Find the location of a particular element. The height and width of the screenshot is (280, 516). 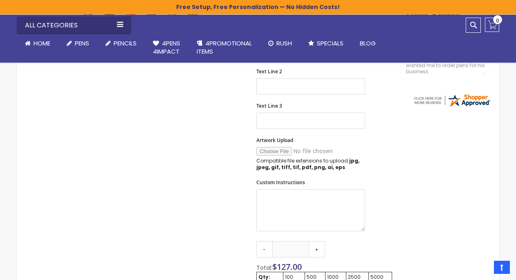

span: Total: is located at coordinates (264, 268).